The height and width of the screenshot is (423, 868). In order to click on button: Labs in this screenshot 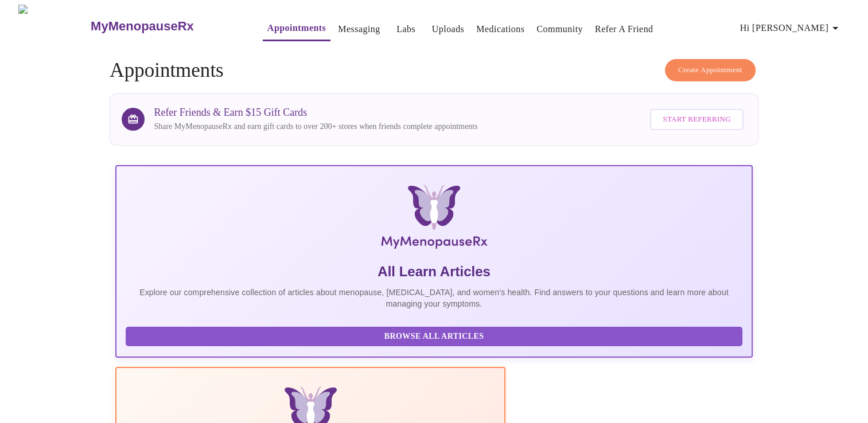, I will do `click(406, 29)`.